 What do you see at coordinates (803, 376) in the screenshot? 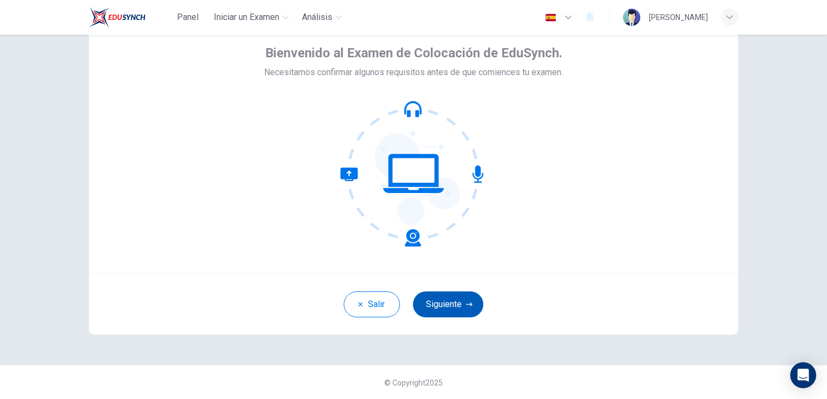
I see `div: Open Intercom Messenger` at bounding box center [803, 376].